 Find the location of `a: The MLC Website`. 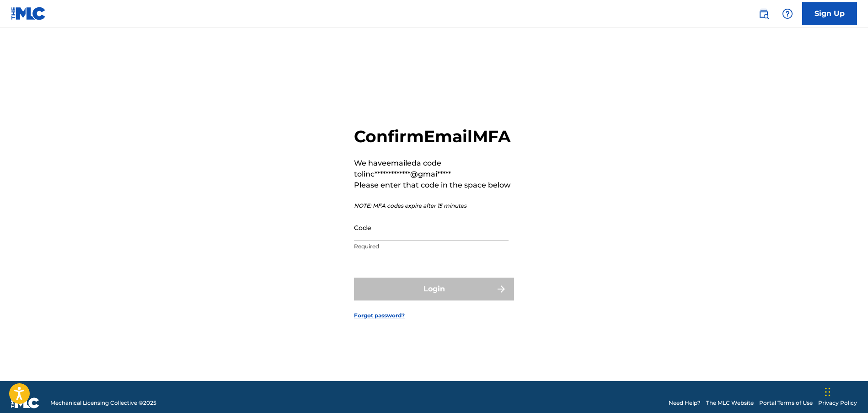

a: The MLC Website is located at coordinates (730, 403).